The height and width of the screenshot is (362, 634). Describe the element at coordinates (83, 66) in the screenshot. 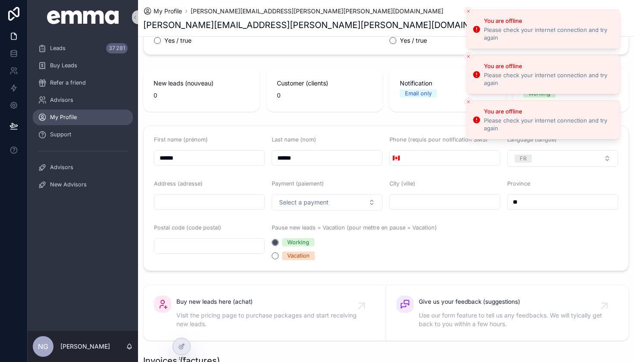

I see `a: Buy Leads` at that location.